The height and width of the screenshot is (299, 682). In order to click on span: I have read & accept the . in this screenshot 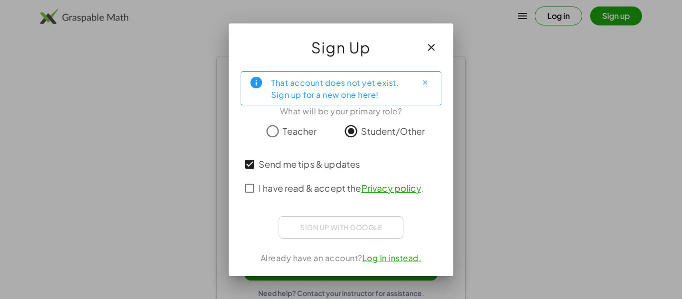, I will do `click(341, 188)`.